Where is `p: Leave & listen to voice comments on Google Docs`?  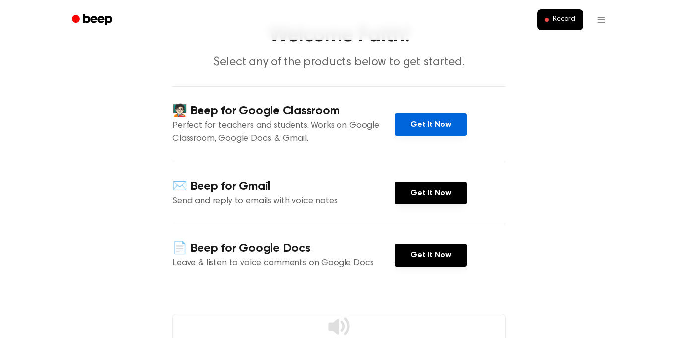 p: Leave & listen to voice comments on Google Docs is located at coordinates (283, 263).